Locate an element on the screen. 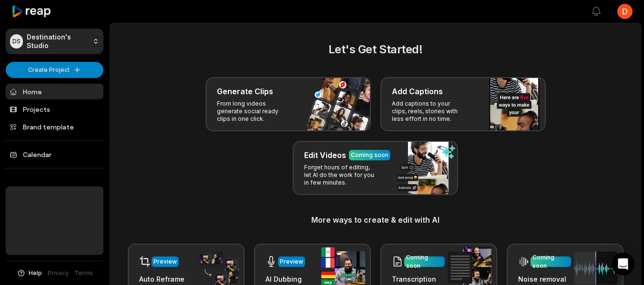 This screenshot has height=285, width=644. div: DS is located at coordinates (16, 42).